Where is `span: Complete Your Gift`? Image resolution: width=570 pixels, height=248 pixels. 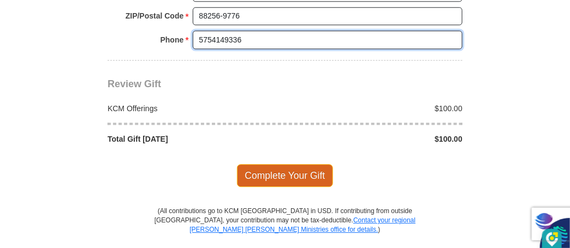
span: Complete Your Gift is located at coordinates (285, 176).